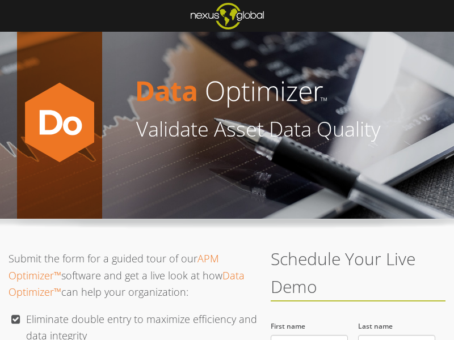 The width and height of the screenshot is (454, 340). I want to click on span: First name, so click(288, 326).